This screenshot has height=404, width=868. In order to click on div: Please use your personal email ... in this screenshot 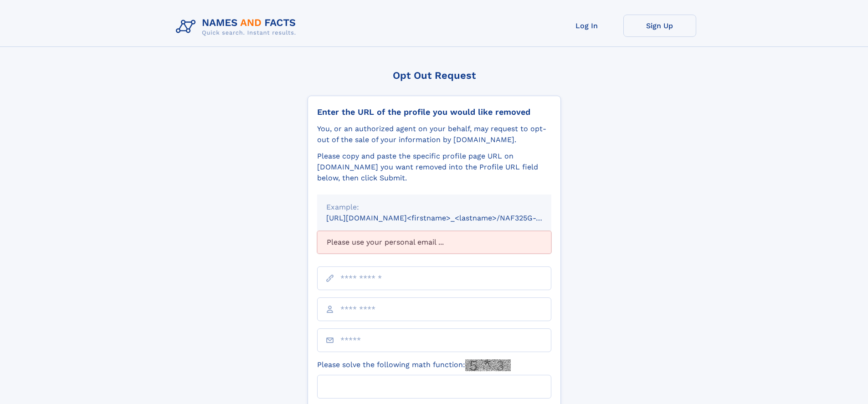, I will do `click(434, 243)`.